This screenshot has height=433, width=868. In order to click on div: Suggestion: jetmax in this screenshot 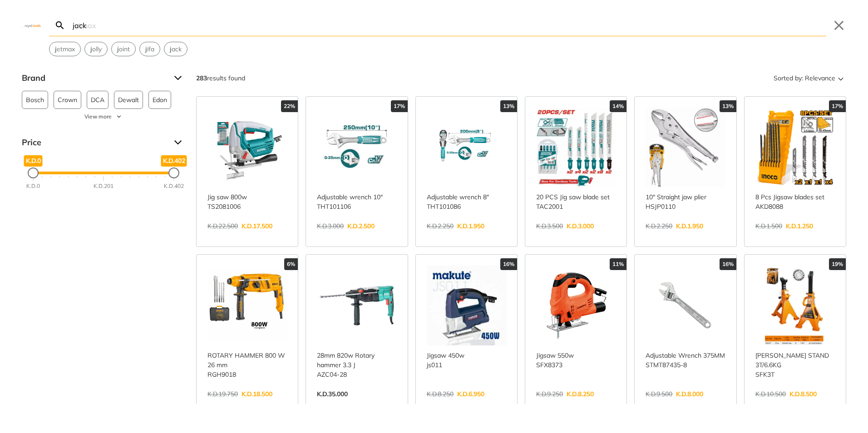, I will do `click(65, 49)`.